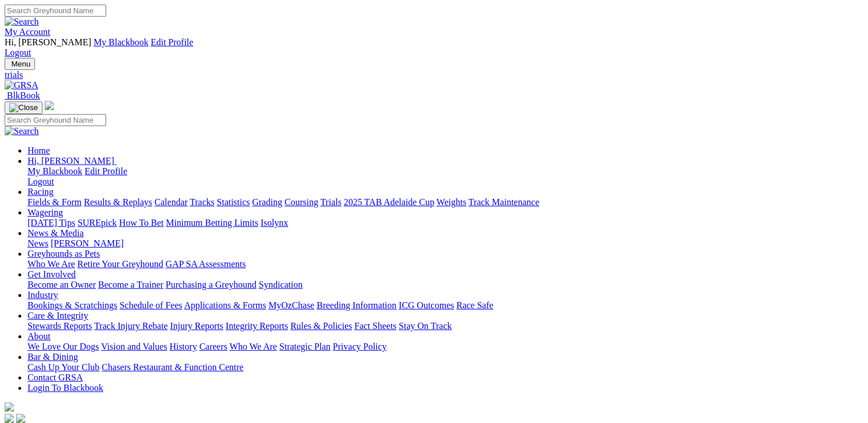 Image resolution: width=868 pixels, height=423 pixels. Describe the element at coordinates (445, 347) in the screenshot. I see `div: About` at that location.